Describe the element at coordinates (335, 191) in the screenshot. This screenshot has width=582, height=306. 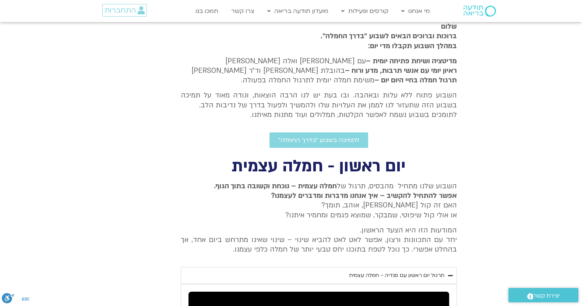
I see `strong: חמלה עצמית – נוכחת וקשובה בתוך הגוף. אפשר להתחיל להקשיב – איך אנחנו מדברות ומדברים לעצמנו?` at that location.